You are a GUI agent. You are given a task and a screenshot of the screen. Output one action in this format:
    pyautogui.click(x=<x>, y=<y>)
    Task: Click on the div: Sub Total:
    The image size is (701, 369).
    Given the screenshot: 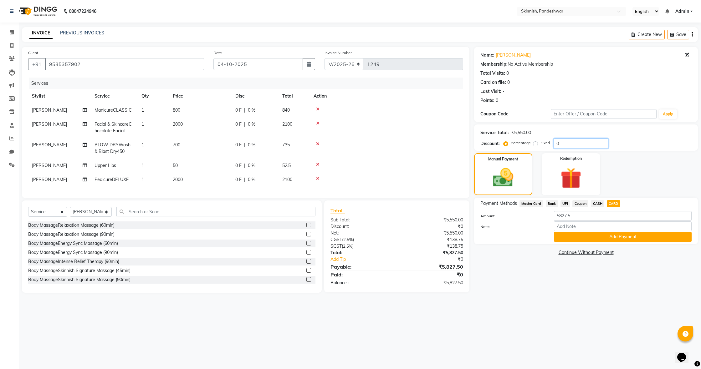 What is the action you would take?
    pyautogui.click(x=361, y=220)
    